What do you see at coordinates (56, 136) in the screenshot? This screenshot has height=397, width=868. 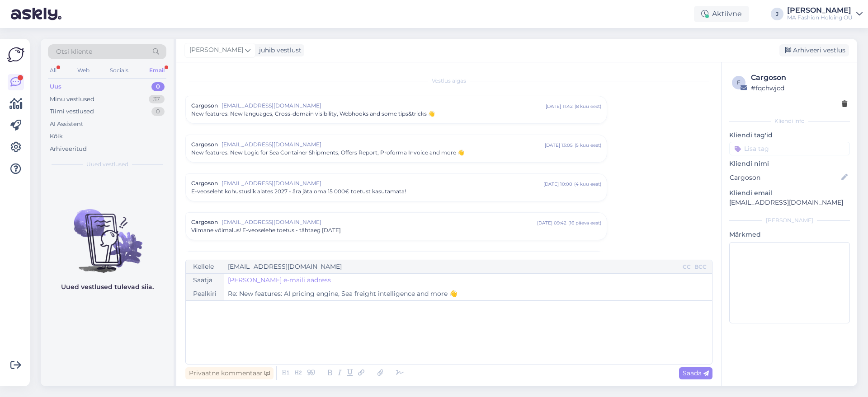 I see `div: Kõik` at bounding box center [56, 136].